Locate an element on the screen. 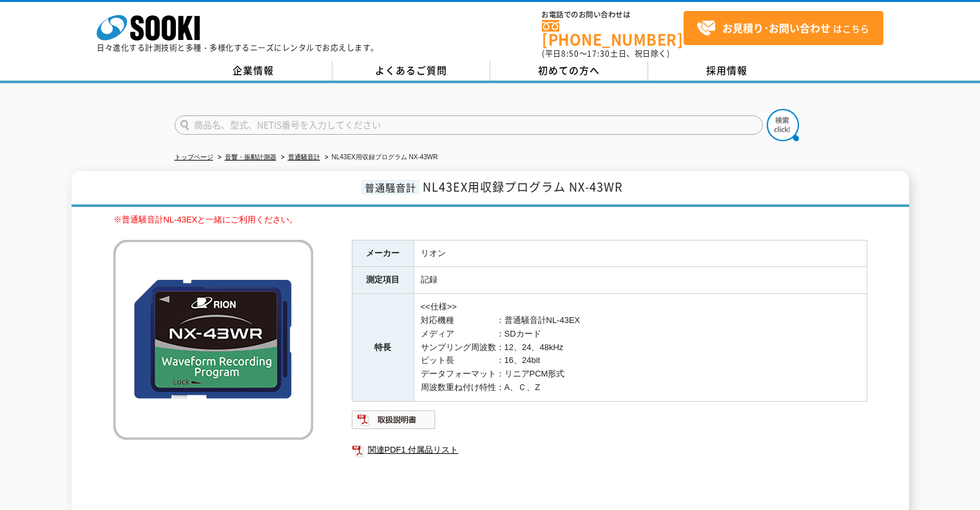 The height and width of the screenshot is (510, 980). span: 8:50 is located at coordinates (570, 54).